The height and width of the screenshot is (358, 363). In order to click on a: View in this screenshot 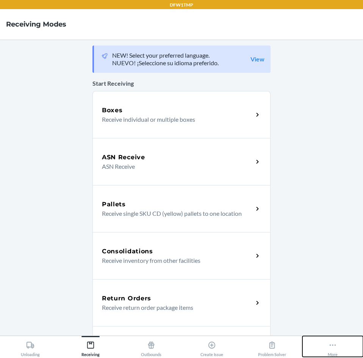, I will do `click(257, 59)`.